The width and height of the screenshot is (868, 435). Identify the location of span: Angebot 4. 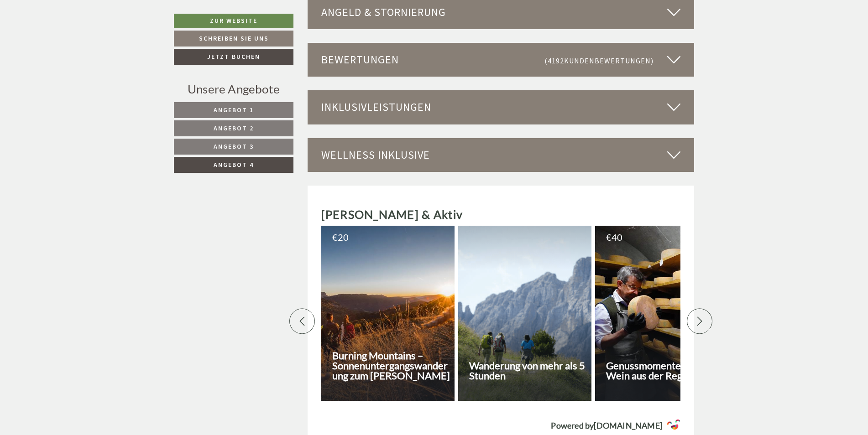
(234, 164).